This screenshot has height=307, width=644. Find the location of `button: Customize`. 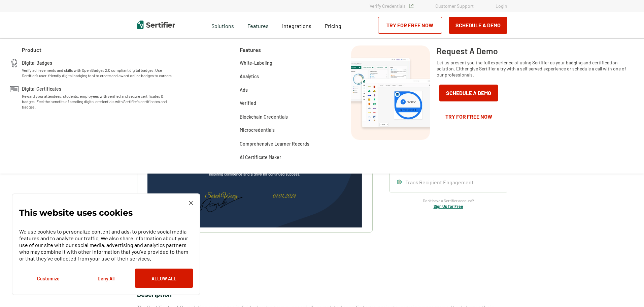

button: Customize is located at coordinates (48, 278).